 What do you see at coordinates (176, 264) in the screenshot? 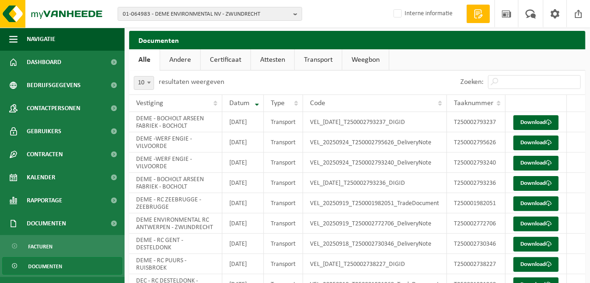
I see `td: DEME - RC PUURS - RUISBROEK` at bounding box center [176, 264].